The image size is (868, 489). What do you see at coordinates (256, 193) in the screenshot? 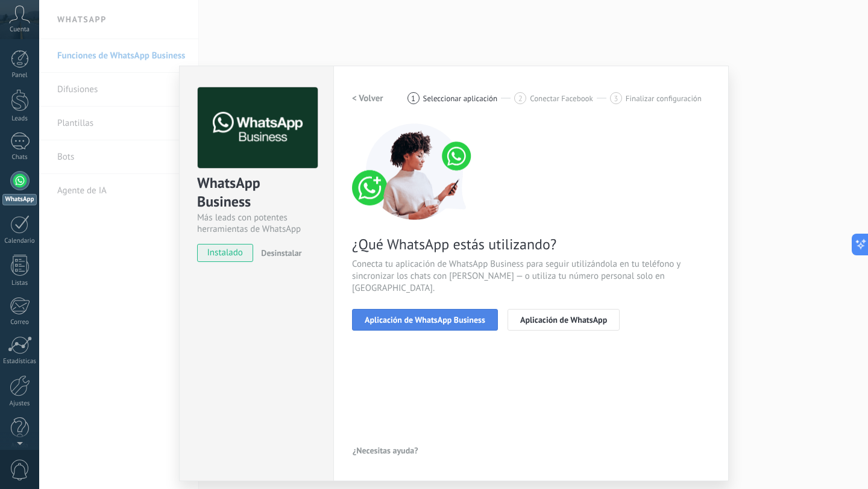
I see `div: WhatsApp Business` at bounding box center [256, 193].